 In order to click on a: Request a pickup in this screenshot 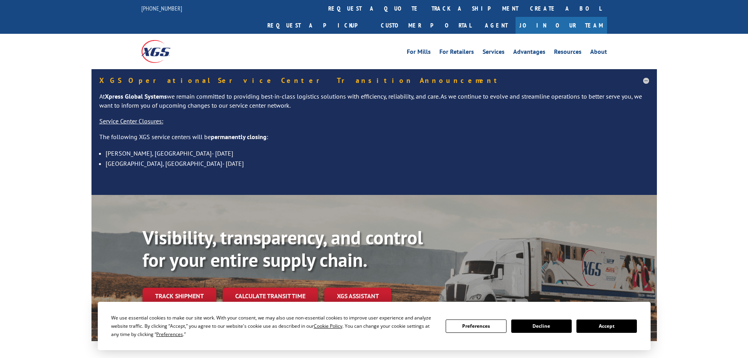, I will do `click(318, 25)`.